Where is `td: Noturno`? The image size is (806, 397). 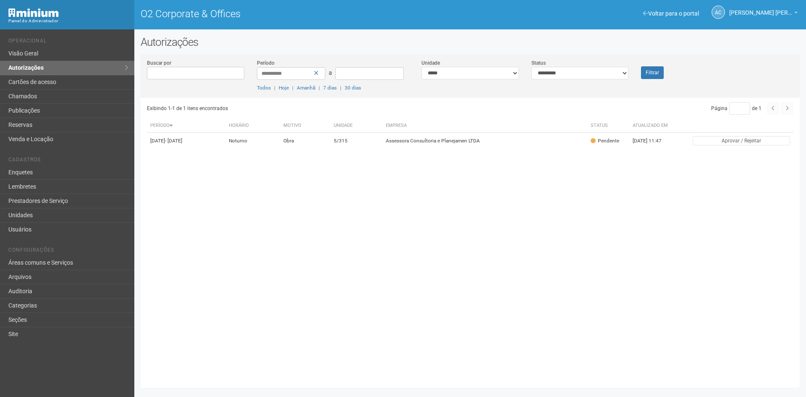 td: Noturno is located at coordinates (253, 141).